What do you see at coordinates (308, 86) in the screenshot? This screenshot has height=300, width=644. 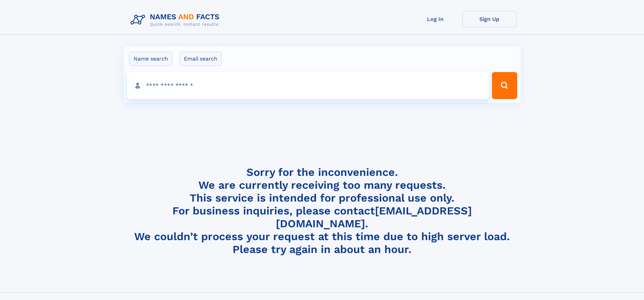 I see `input: search input` at bounding box center [308, 86].